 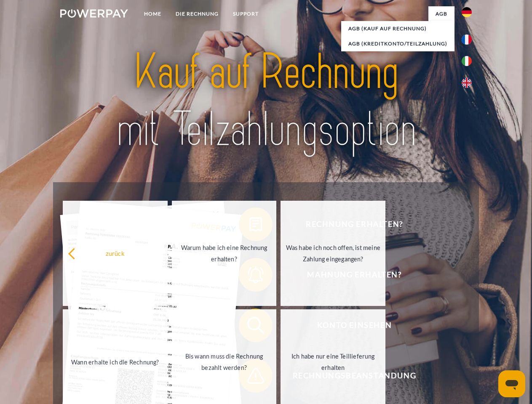 I want to click on a: DIE RECHNUNG, so click(x=197, y=14).